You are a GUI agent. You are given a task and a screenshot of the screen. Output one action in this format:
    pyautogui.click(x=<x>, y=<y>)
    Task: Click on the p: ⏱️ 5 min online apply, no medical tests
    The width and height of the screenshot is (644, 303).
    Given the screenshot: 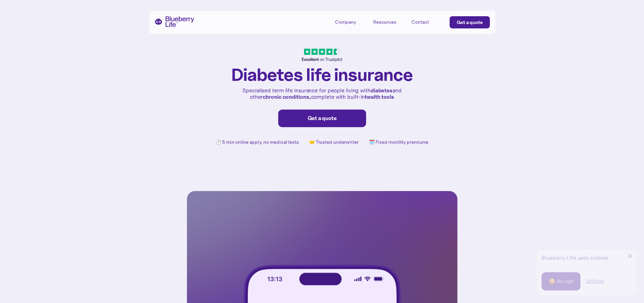 What is the action you would take?
    pyautogui.click(x=258, y=142)
    